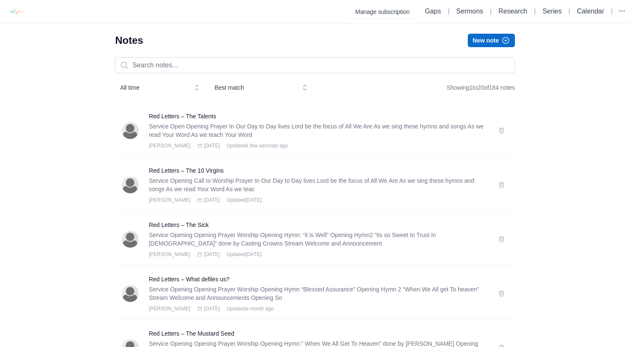 The width and height of the screenshot is (630, 347). Describe the element at coordinates (261, 88) in the screenshot. I see `button: Best match` at that location.